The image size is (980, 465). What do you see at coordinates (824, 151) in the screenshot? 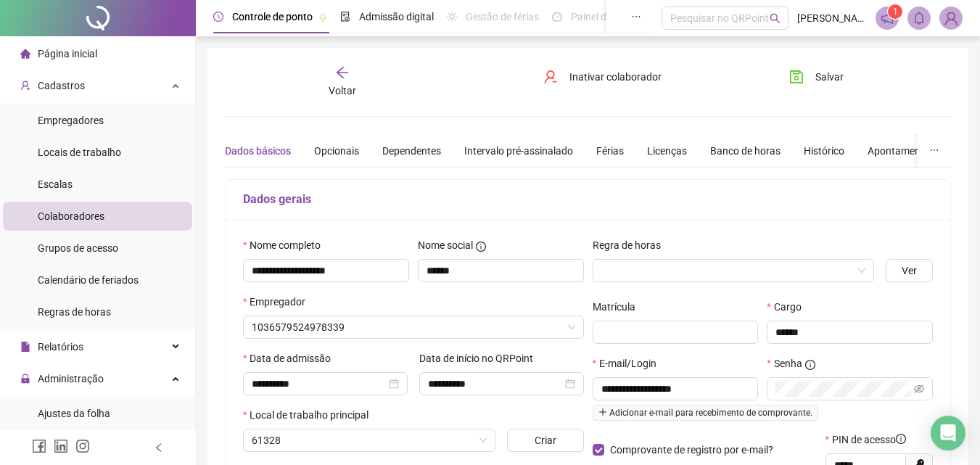
I see `div: Histórico` at bounding box center [824, 151].